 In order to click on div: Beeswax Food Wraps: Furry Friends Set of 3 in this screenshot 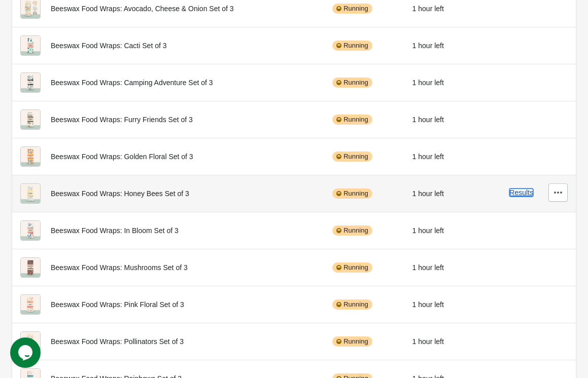, I will do `click(167, 120)`.